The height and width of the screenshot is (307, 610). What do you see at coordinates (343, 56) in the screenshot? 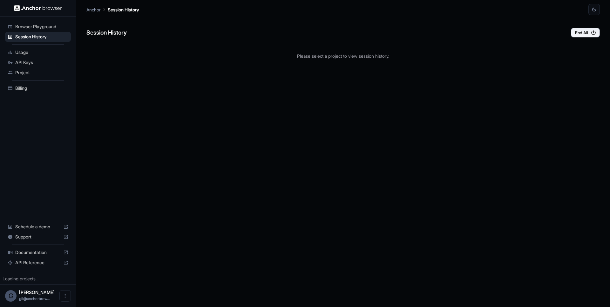
I see `p: Please select a project to view session history.` at bounding box center [343, 56].